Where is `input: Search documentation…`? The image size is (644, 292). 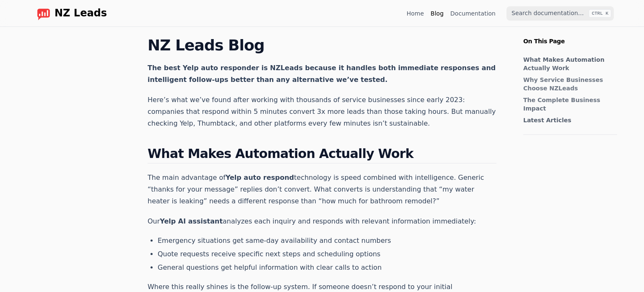 input: Search documentation… is located at coordinates (561, 13).